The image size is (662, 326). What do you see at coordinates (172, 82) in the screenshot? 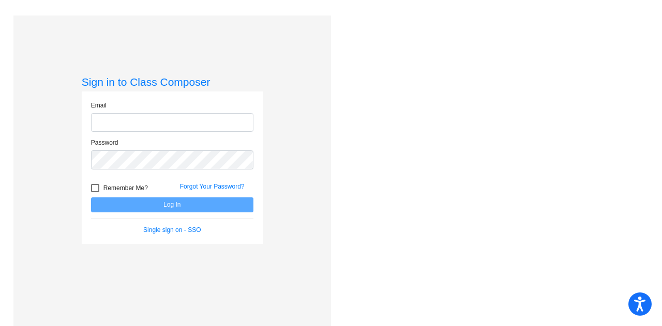
I see `h3: Sign in to Class Composer` at bounding box center [172, 82].